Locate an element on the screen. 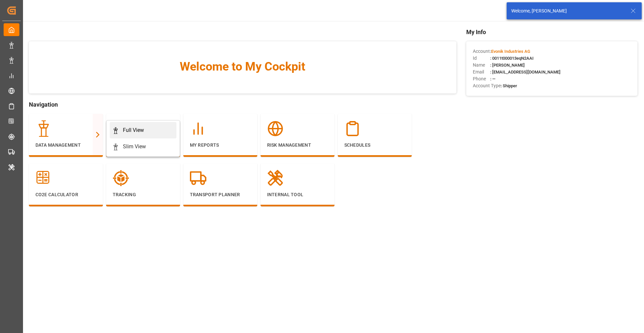 The width and height of the screenshot is (644, 333). span: My Info is located at coordinates (552, 32).